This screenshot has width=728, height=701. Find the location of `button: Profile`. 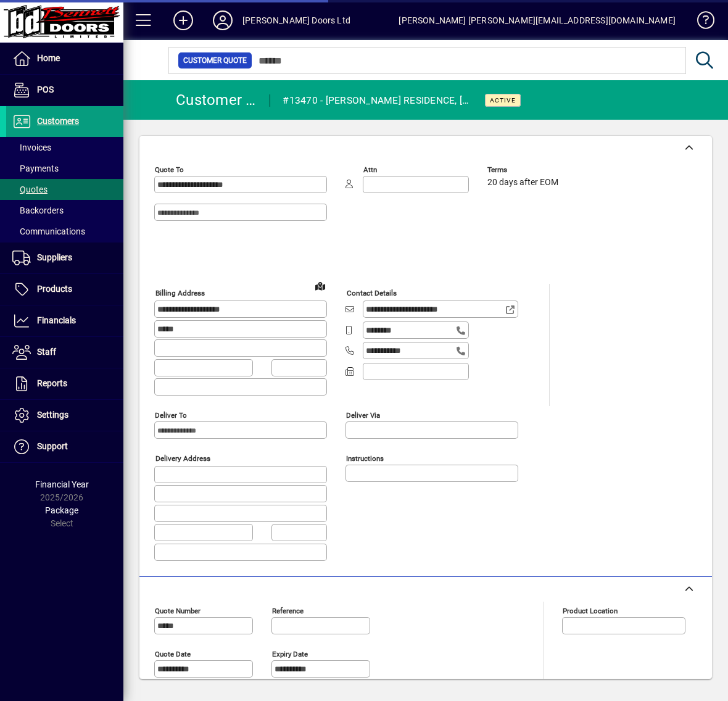

button: Profile is located at coordinates (222, 20).